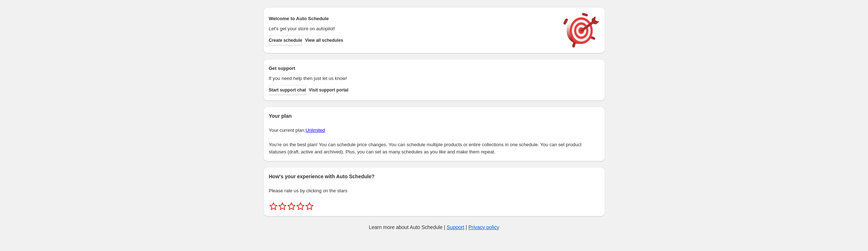  I want to click on span: View all schedules, so click(324, 40).